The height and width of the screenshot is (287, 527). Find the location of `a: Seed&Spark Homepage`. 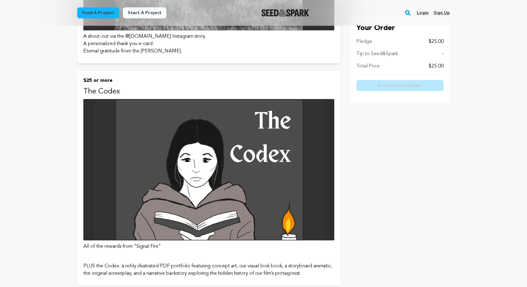

a: Seed&Spark Homepage is located at coordinates (286, 13).